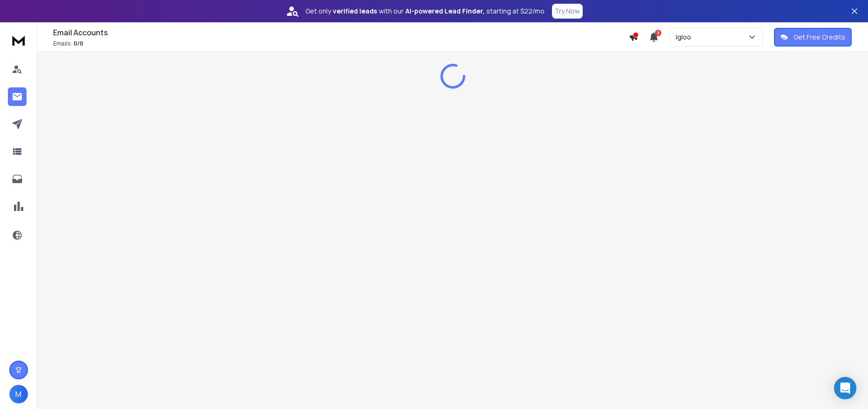 The height and width of the screenshot is (409, 868). I want to click on img: logo, so click(19, 40).